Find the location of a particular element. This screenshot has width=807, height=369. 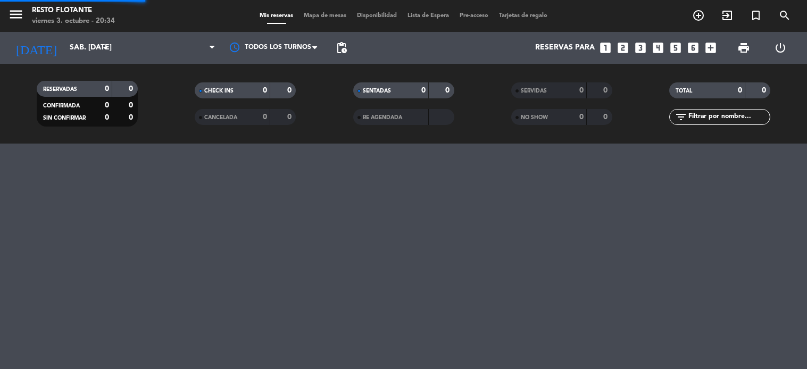

span: CHECK INS is located at coordinates (219, 91).